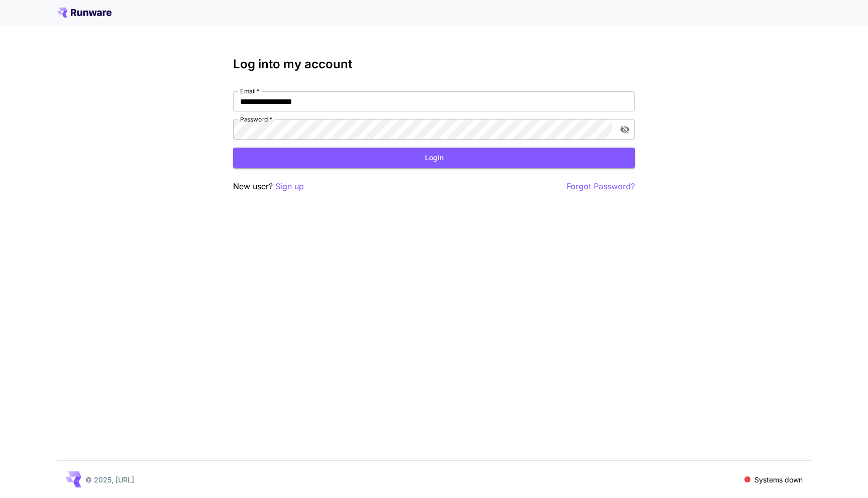  What do you see at coordinates (601, 186) in the screenshot?
I see `button: Forgot Password?` at bounding box center [601, 186].